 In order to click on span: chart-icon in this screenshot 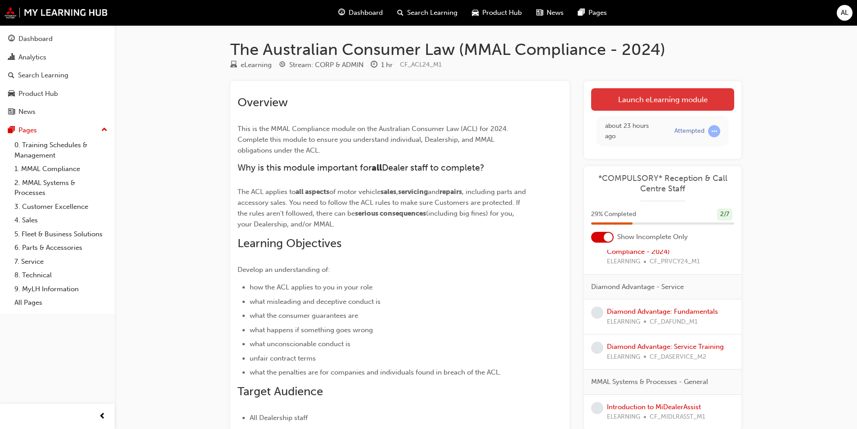, I will do `click(11, 58)`.